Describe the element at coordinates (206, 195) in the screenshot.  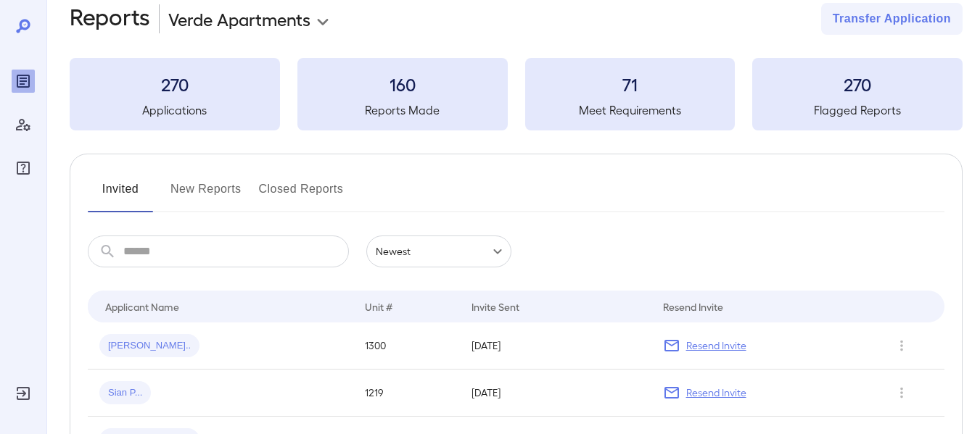
I see `button: New Reports` at that location.